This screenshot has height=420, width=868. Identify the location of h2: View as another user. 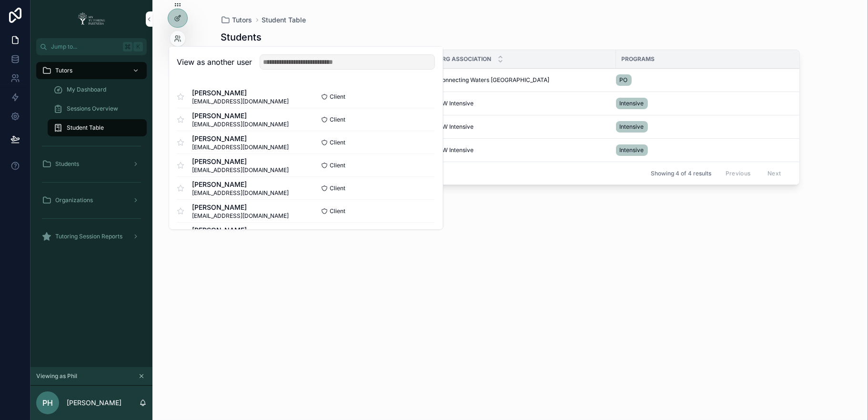
(215, 62).